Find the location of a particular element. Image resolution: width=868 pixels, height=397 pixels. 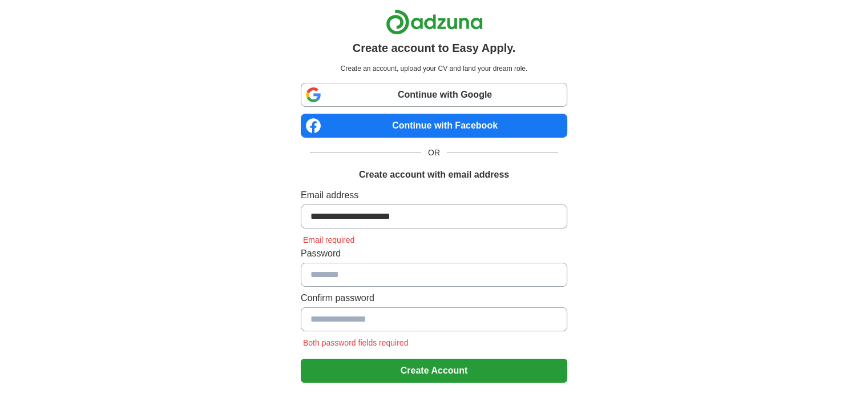

span: Both password fields required is located at coordinates (356, 343).